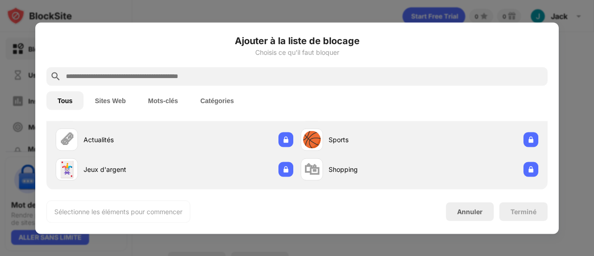 This screenshot has height=256, width=594. What do you see at coordinates (217, 100) in the screenshot?
I see `button: Catégories` at bounding box center [217, 100].